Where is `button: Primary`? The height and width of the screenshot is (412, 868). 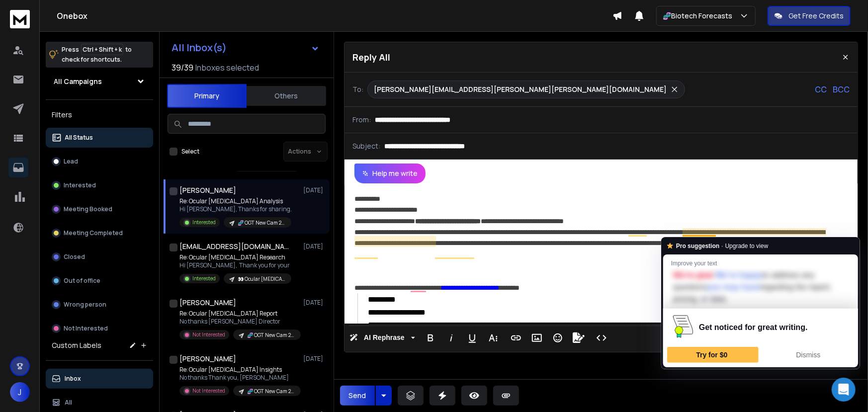
button: Primary is located at coordinates (207, 96).